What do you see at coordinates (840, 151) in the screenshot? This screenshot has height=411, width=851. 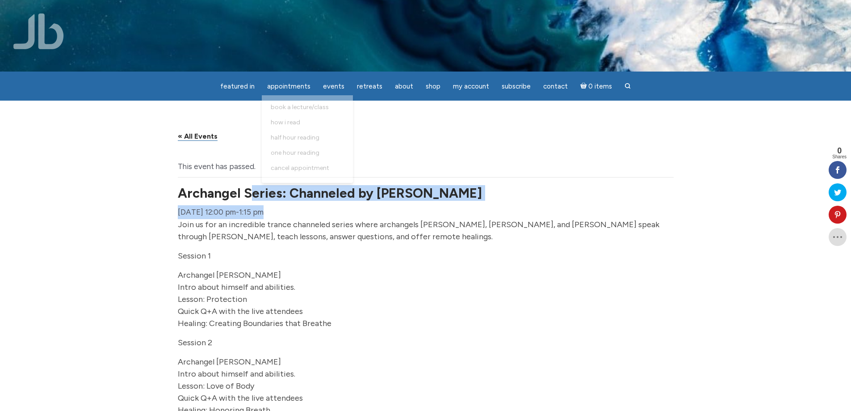 I see `span: 0` at bounding box center [840, 151].